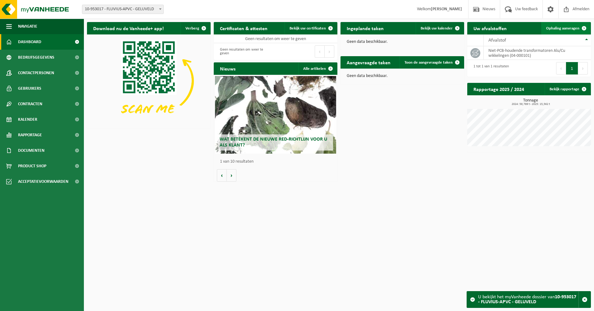 Image resolution: width=594 pixels, height=311 pixels. I want to click on span: Bekijk uw kalender, so click(437, 28).